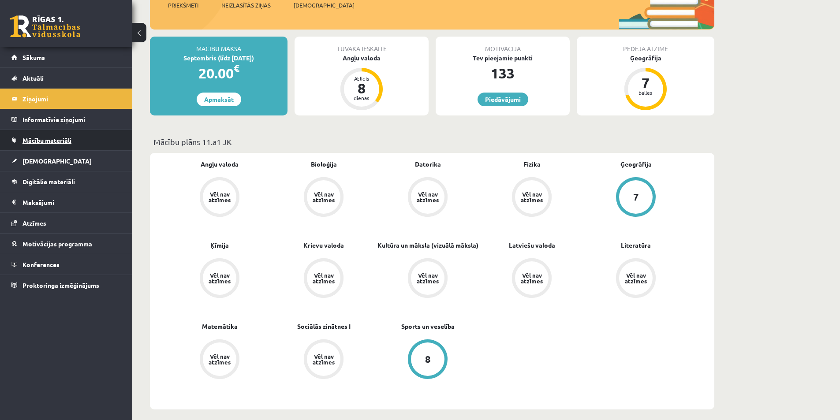 The image size is (840, 420). What do you see at coordinates (503, 58) in the screenshot?
I see `div: Tev pieejamie punkti` at bounding box center [503, 58].